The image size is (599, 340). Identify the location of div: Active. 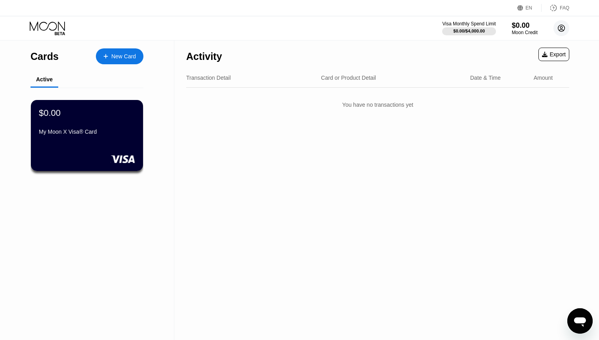
(44, 79).